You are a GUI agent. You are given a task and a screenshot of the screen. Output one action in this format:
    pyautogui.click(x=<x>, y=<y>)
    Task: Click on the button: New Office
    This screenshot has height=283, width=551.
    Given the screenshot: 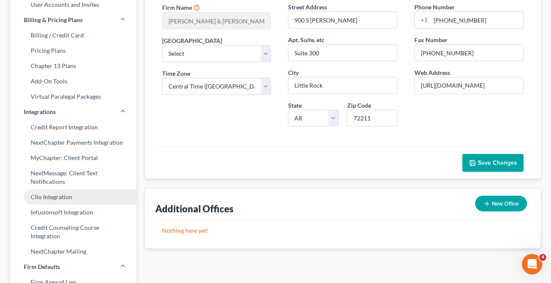 What is the action you would take?
    pyautogui.click(x=502, y=204)
    